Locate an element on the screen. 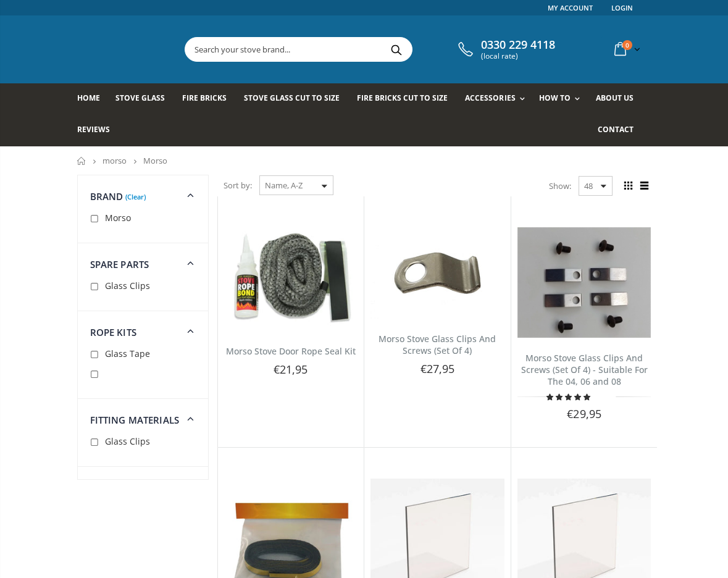 The height and width of the screenshot is (578, 728). span: Sort by: is located at coordinates (238, 185).